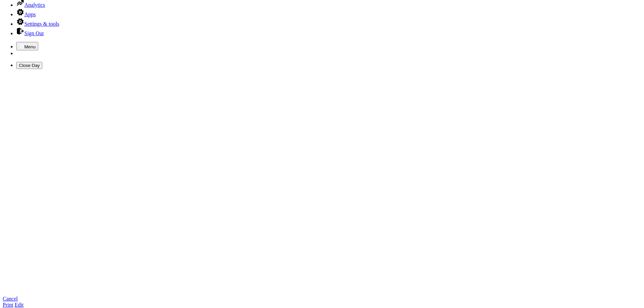 This screenshot has height=308, width=644. What do you see at coordinates (30, 34) in the screenshot?
I see `a: Sign Out` at bounding box center [30, 34].